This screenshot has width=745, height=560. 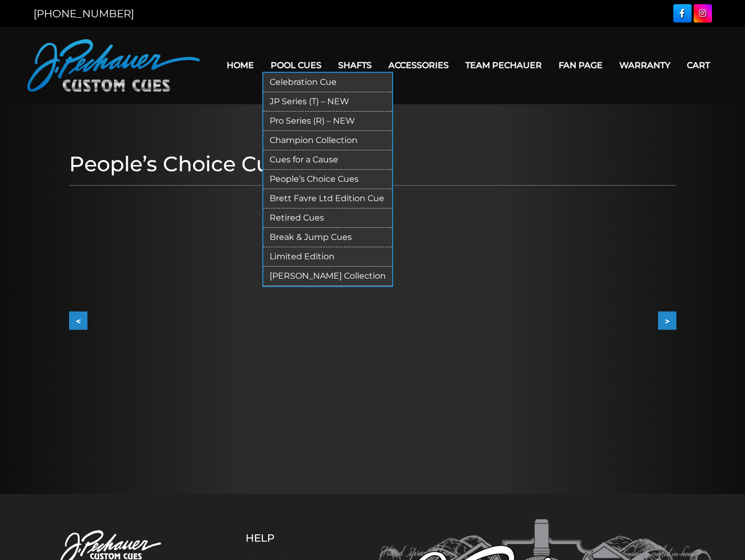 I want to click on a: Champion Collection, so click(x=328, y=140).